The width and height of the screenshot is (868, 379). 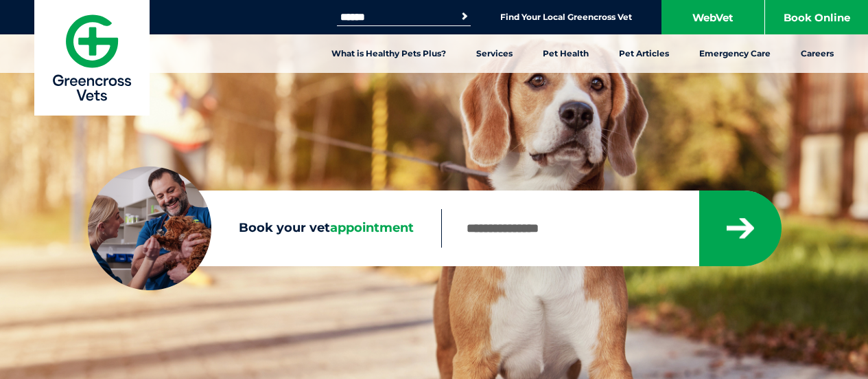 What do you see at coordinates (465, 17) in the screenshot?
I see `button: Search` at bounding box center [465, 17].